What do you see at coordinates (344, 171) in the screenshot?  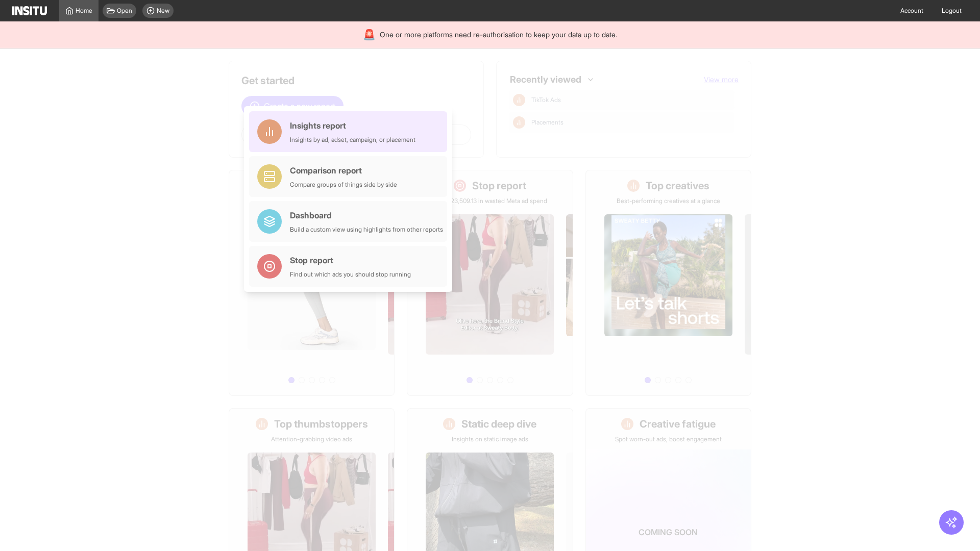 I see `div: Comparison report` at bounding box center [344, 171].